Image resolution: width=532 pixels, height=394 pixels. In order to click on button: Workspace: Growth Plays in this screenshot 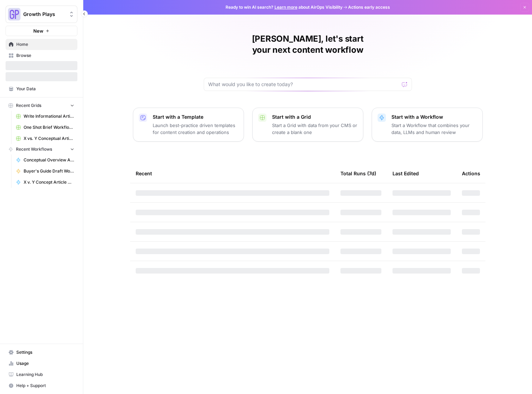, I will do `click(41, 14)`.